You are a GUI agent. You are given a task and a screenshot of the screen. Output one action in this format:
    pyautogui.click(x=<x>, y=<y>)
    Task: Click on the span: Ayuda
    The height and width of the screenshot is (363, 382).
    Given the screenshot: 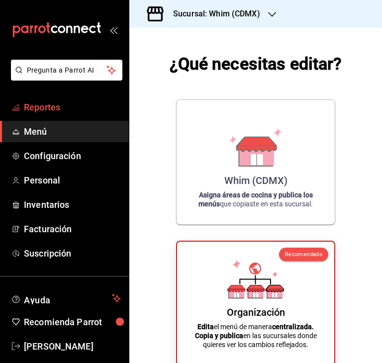 What is the action you would take?
    pyautogui.click(x=66, y=298)
    